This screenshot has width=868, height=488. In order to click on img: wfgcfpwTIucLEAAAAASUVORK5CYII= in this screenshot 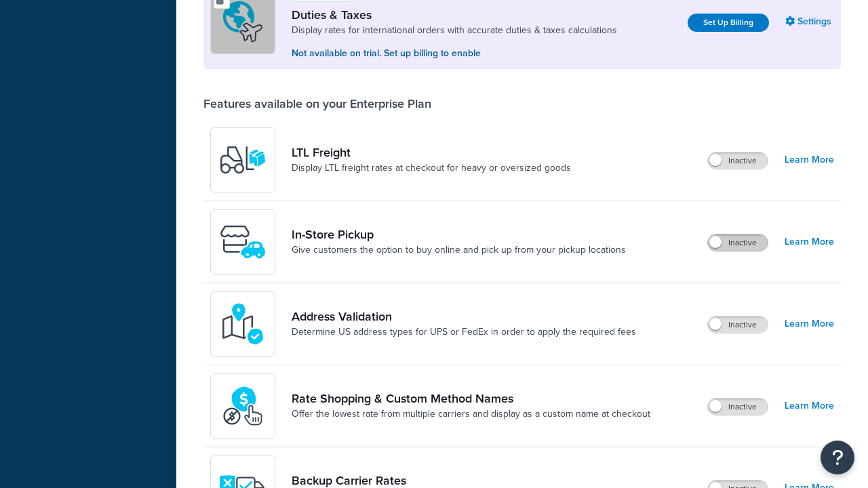, I will do `click(242, 242)`.